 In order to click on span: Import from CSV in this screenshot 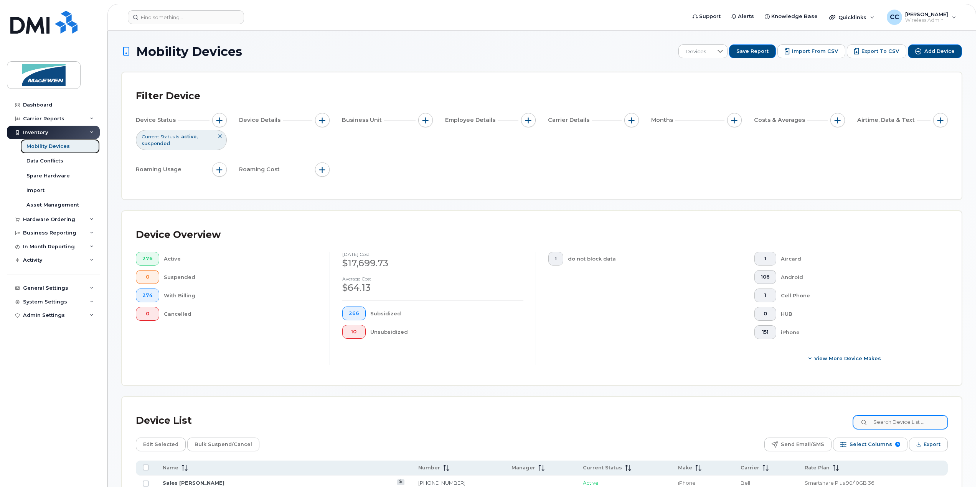, I will do `click(815, 51)`.